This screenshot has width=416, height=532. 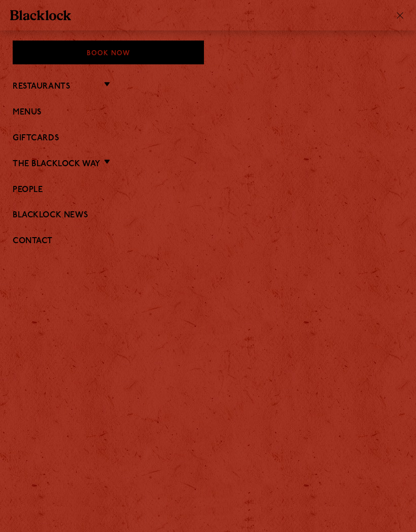 I want to click on a: Blacklock News, so click(x=208, y=215).